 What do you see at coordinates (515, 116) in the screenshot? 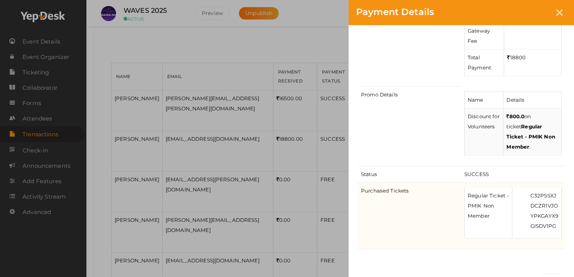
I see `b: 800.0` at bounding box center [515, 116].